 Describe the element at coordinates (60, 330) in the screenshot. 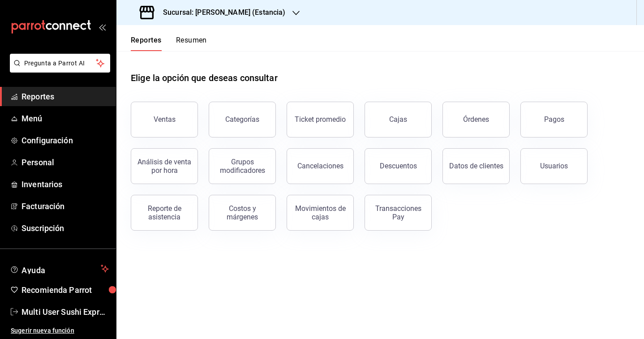

I see `span: Sugerir nueva función` at that location.